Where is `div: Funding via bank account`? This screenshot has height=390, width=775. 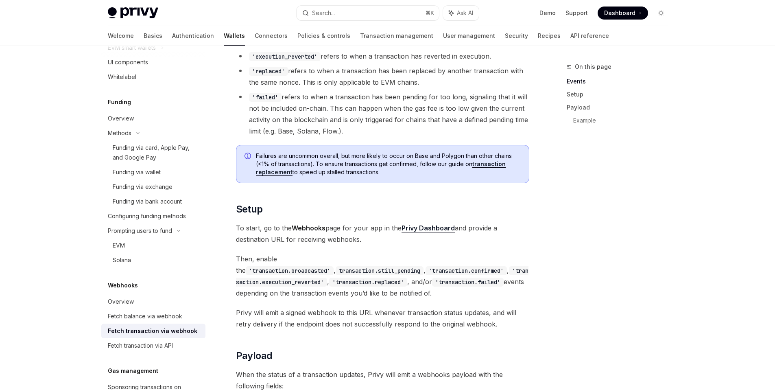
div: Funding via bank account is located at coordinates (147, 201).